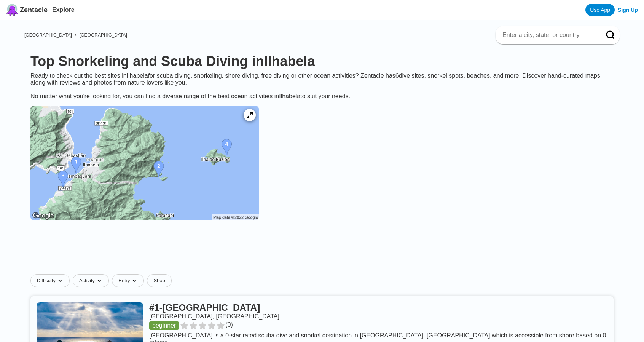  What do you see at coordinates (322, 86) in the screenshot?
I see `div: Ready to check out the best sites in Ilhabela for scuba diving, snorkeling, shore diving, free di...` at bounding box center [322, 86].